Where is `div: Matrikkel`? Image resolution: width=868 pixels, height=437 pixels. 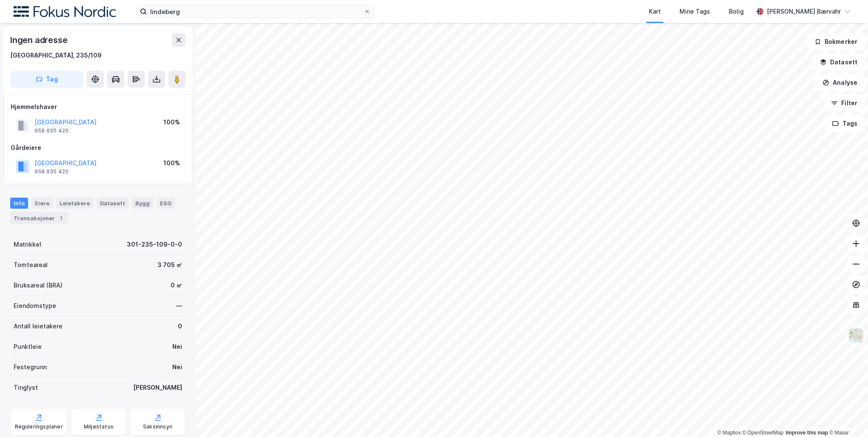
div: Matrikkel is located at coordinates (27, 244).